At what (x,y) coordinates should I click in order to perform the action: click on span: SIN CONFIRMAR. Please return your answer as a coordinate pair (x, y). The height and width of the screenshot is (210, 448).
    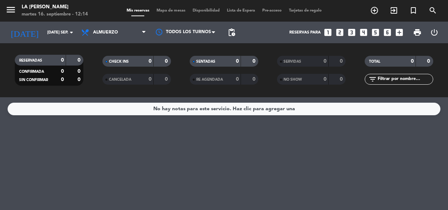
    Looking at the image, I should click on (34, 80).